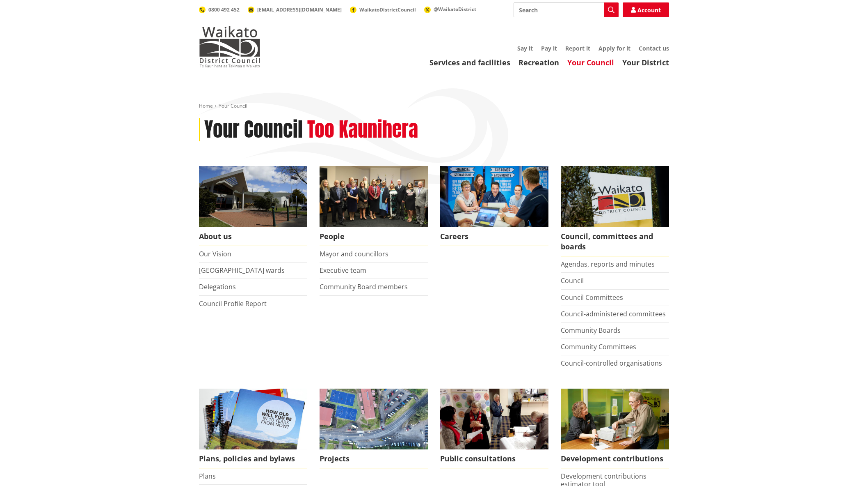 This screenshot has width=868, height=486. Describe the element at coordinates (253, 419) in the screenshot. I see `img: Long Term Plan` at that location.